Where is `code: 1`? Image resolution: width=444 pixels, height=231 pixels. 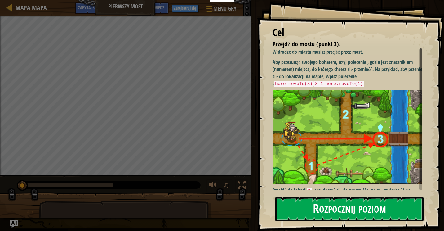
code: 1 is located at coordinates (321, 84).